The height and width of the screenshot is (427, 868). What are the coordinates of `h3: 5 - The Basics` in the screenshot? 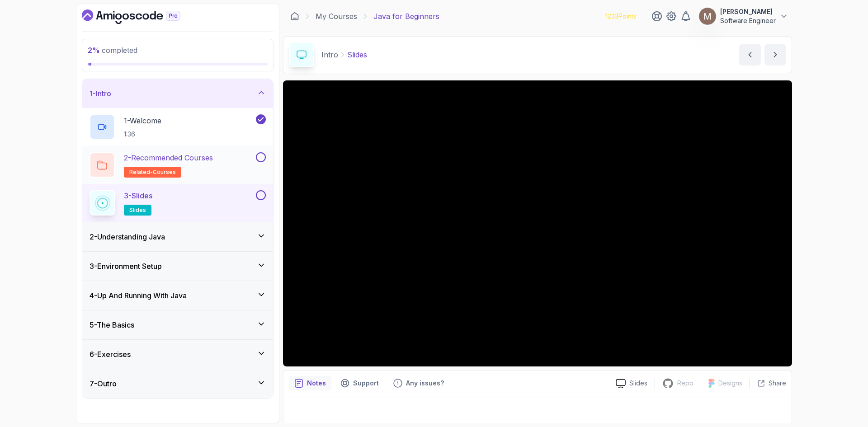 It's located at (112, 325).